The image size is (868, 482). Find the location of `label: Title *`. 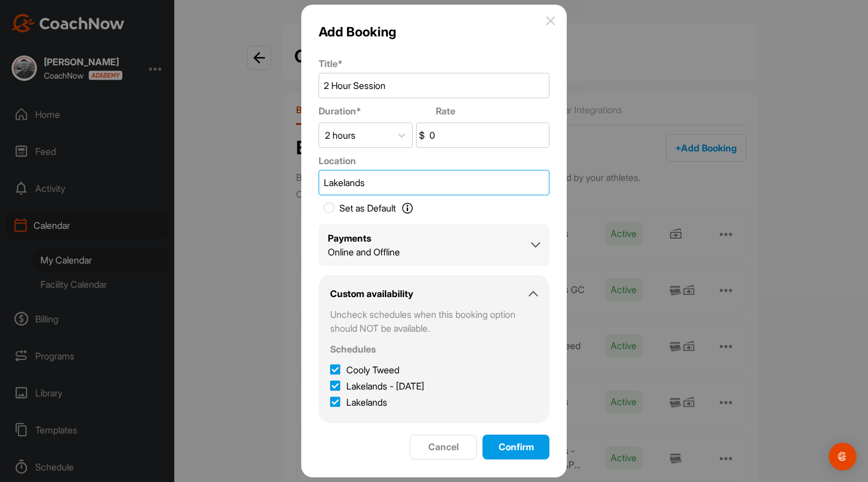

label: Title * is located at coordinates (434, 64).